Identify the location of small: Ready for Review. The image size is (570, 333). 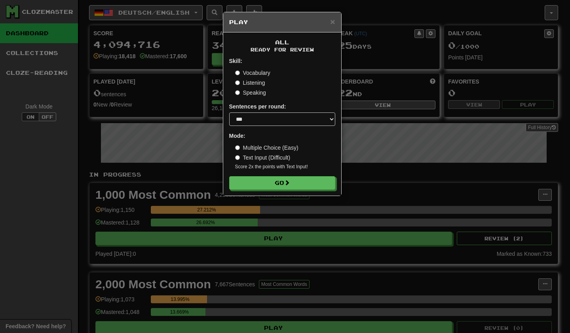
(282, 49).